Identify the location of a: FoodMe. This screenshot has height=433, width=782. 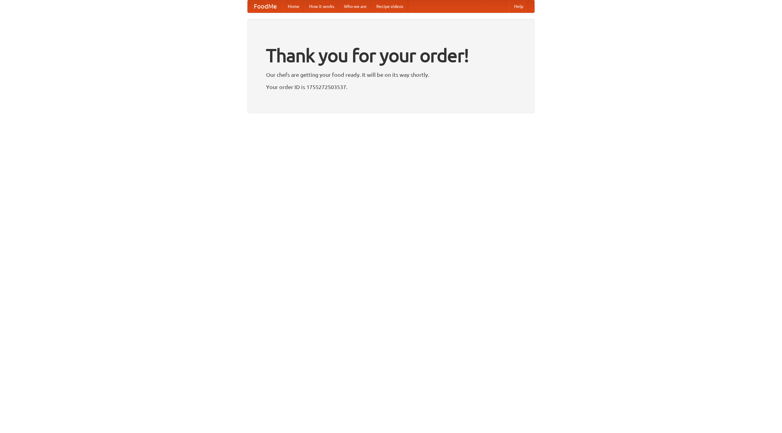
(265, 6).